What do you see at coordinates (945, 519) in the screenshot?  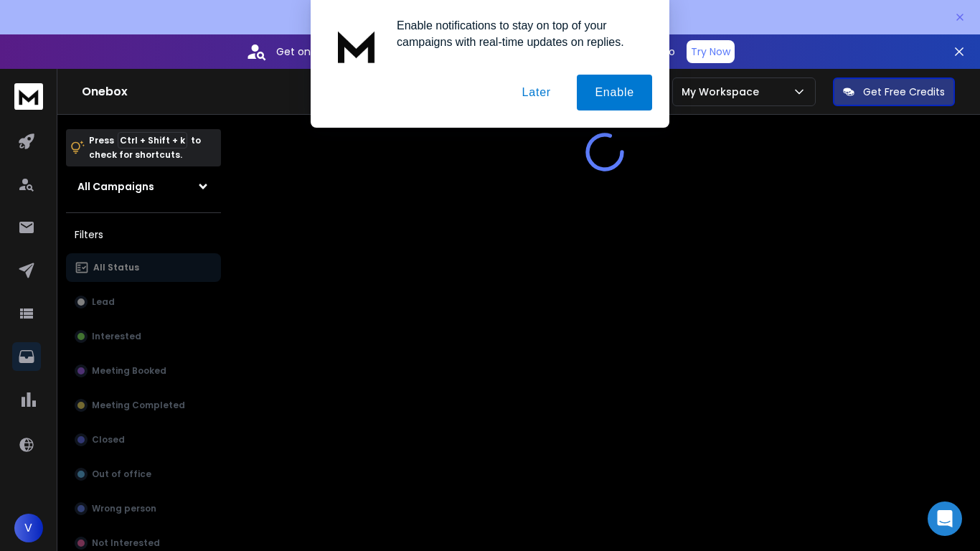 I see `div: Open Intercom Messenger` at bounding box center [945, 519].